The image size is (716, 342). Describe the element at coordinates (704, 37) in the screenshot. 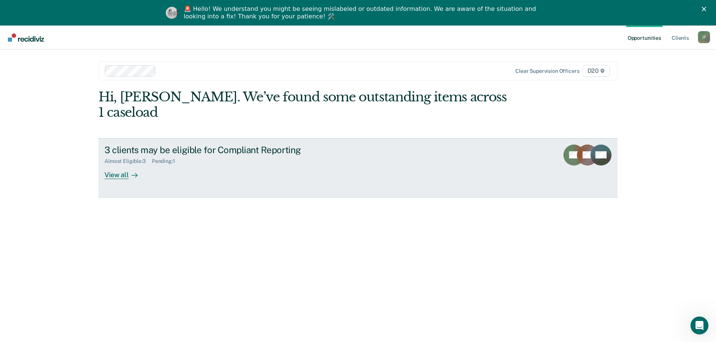

I see `div: J T` at that location.